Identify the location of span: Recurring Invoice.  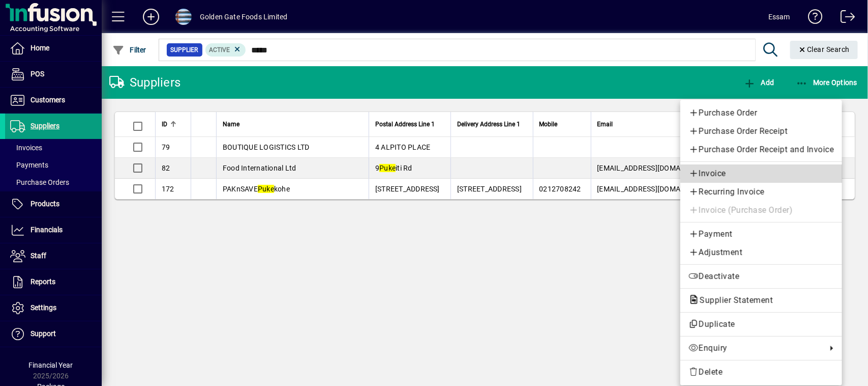
(762, 192).